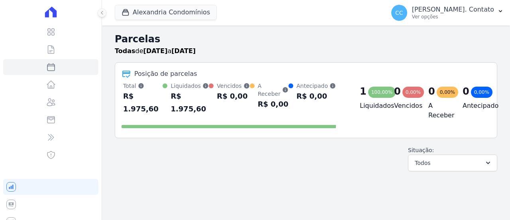  Describe the element at coordinates (233, 86) in the screenshot. I see `div: Vencidos` at that location.